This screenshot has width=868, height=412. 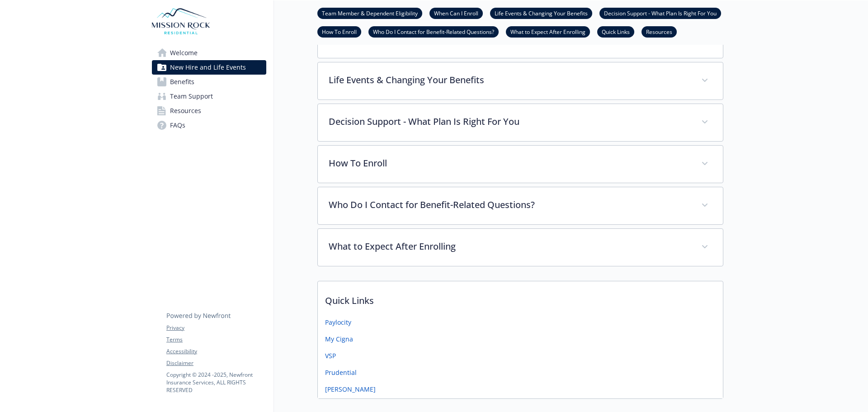 I want to click on span: Benefits, so click(x=182, y=82).